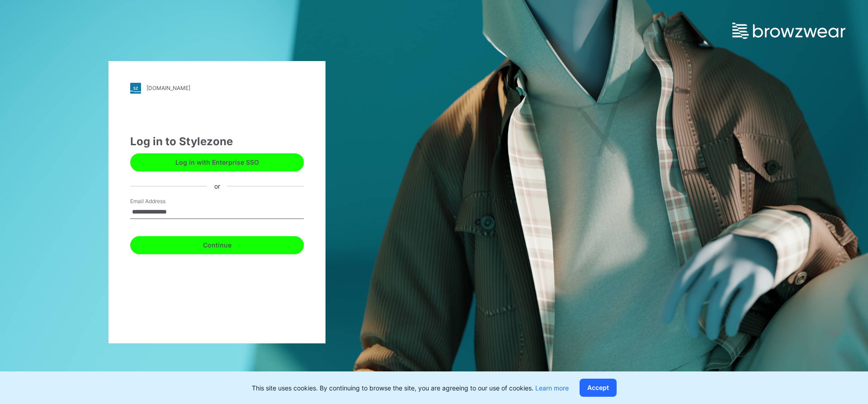 The width and height of the screenshot is (868, 404). I want to click on div: Log in to Stylezone, so click(217, 141).